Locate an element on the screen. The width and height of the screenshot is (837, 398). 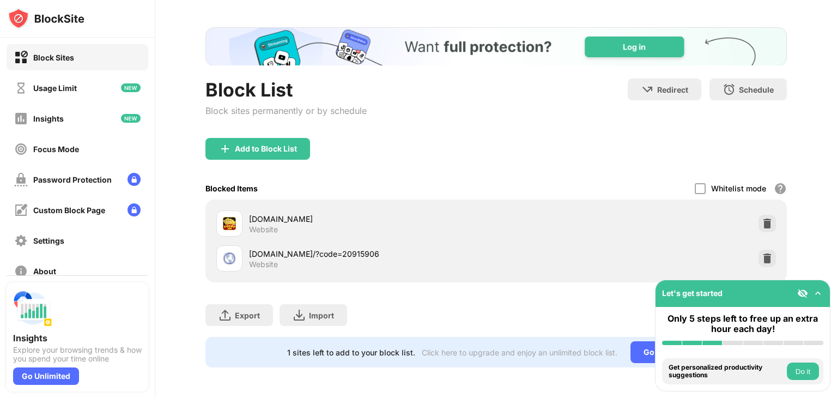
div: Explore your browsing trends & how you spend your time online is located at coordinates (77, 354).